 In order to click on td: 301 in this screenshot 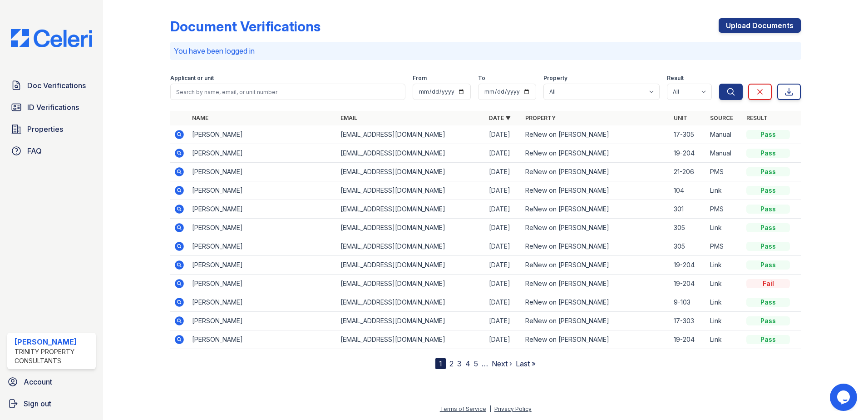, I will do `click(688, 209)`.